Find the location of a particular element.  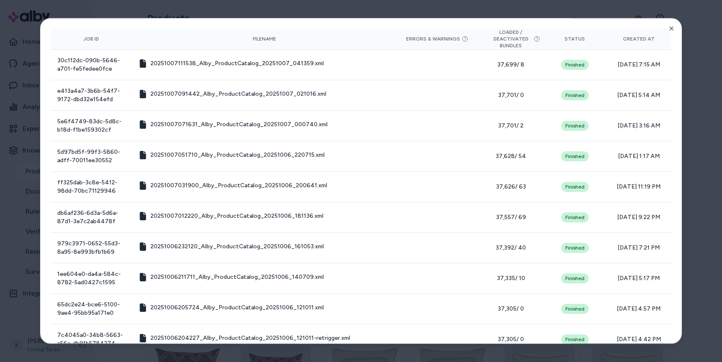

span: 37,392 / 40 is located at coordinates (511, 248).